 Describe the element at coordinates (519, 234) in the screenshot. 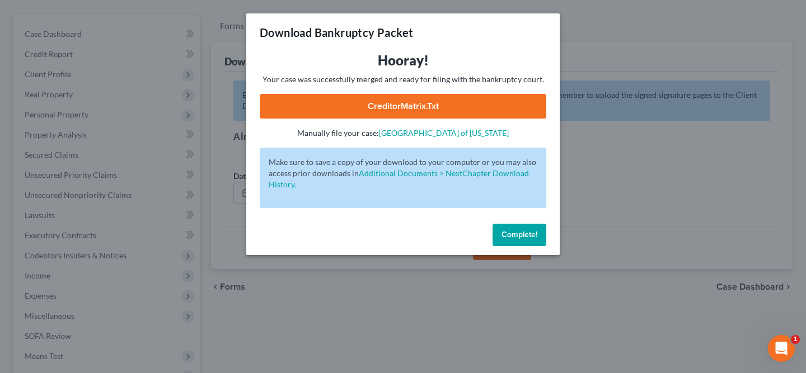

I see `span: Complete!` at that location.